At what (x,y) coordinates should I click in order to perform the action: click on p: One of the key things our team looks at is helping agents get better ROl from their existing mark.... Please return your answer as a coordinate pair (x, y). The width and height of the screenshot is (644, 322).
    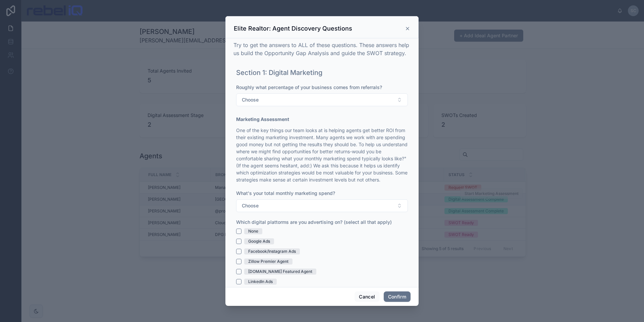
    Looking at the image, I should click on (322, 155).